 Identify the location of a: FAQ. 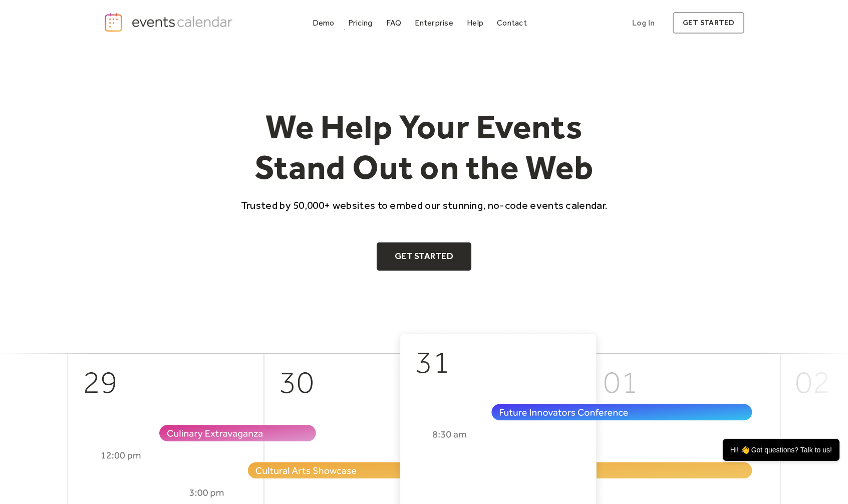
(394, 23).